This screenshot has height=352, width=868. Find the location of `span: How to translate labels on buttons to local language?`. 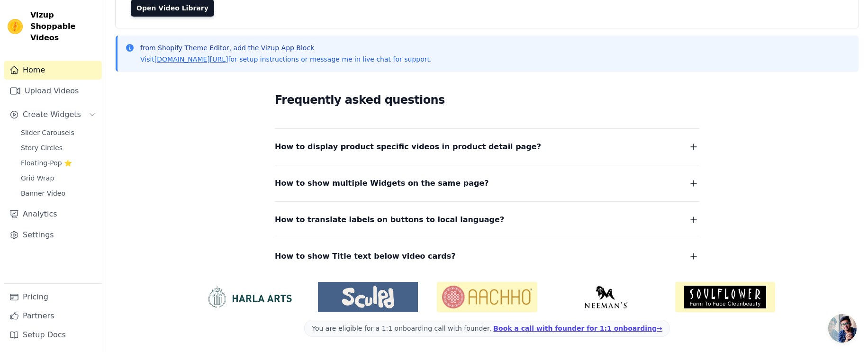

span: How to translate labels on buttons to local language? is located at coordinates (389, 220).